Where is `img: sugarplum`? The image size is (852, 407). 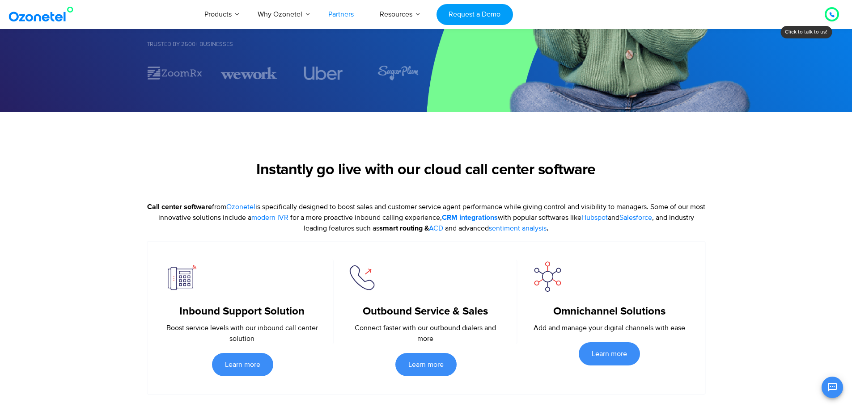
img: sugarplum is located at coordinates (397, 73).